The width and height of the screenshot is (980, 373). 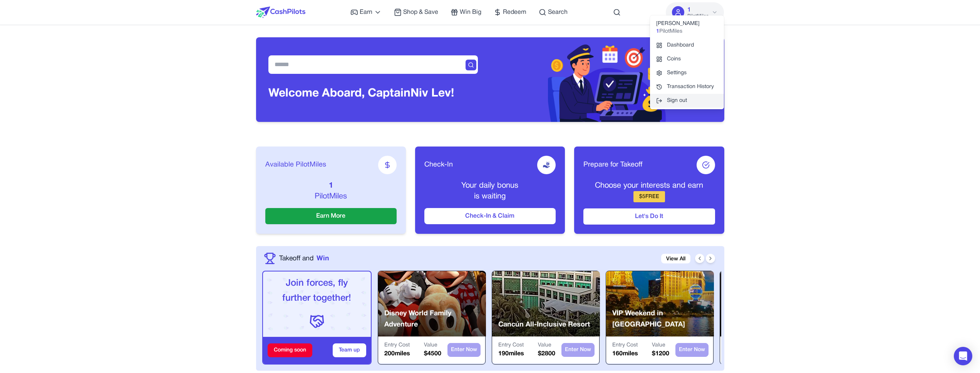 What do you see at coordinates (511, 354) in the screenshot?
I see `p: 190 miles` at bounding box center [511, 354].